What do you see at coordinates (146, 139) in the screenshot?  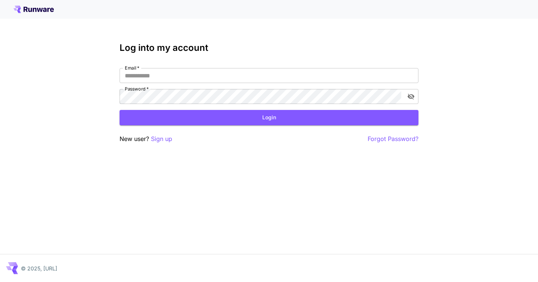 I see `p: New user?` at bounding box center [146, 139].